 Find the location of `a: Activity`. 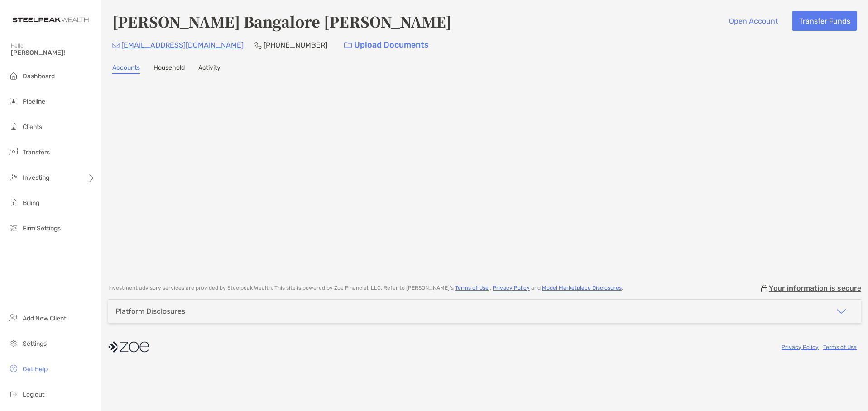

a: Activity is located at coordinates (209, 69).